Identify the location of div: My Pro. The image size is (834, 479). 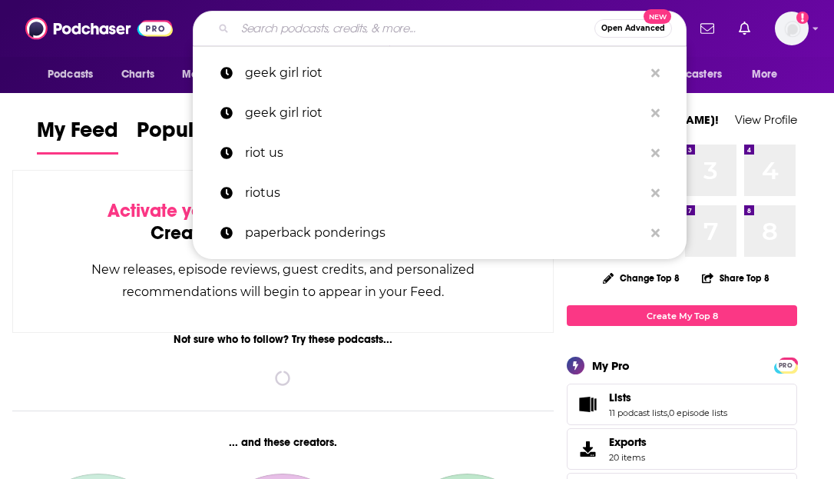
(611, 365).